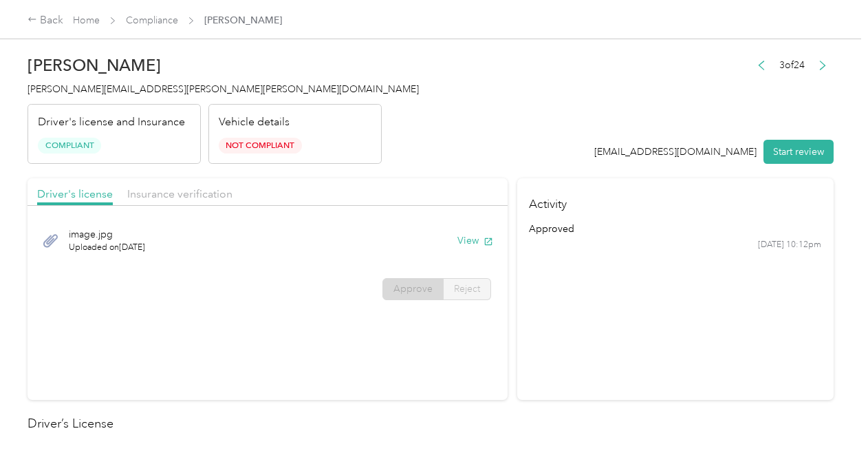  Describe the element at coordinates (112, 122) in the screenshot. I see `p: Driver's license and Insurance` at that location.